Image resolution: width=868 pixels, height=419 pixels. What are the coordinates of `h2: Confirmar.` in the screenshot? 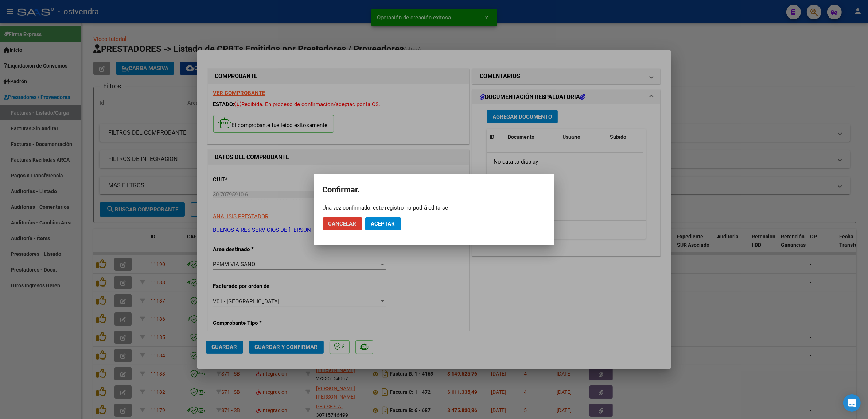 It's located at (434, 190).